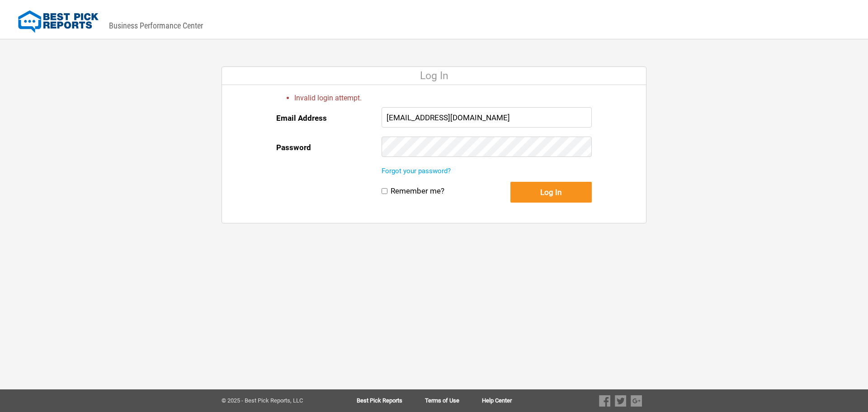 Image resolution: width=868 pixels, height=412 pixels. What do you see at coordinates (418, 191) in the screenshot?
I see `label: Remember me?` at bounding box center [418, 191].